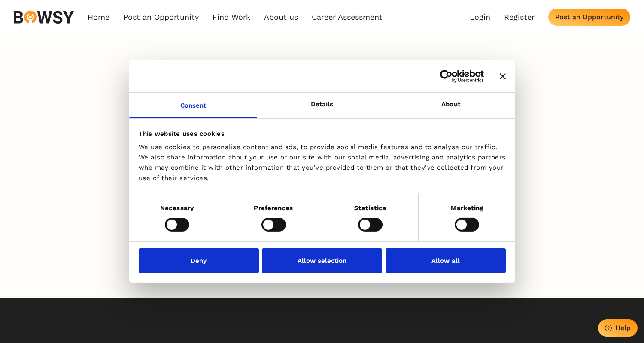 This screenshot has width=644, height=343. I want to click on button: Deny, so click(199, 261).